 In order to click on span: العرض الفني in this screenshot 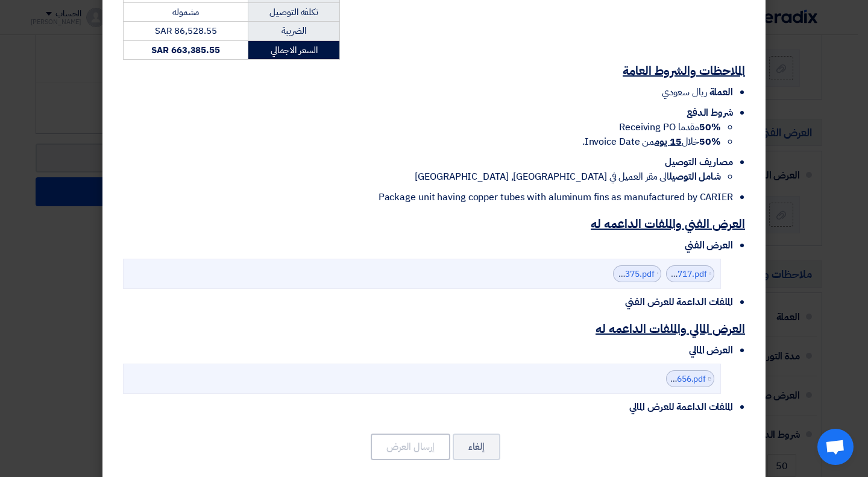, I will do `click(708, 245)`.